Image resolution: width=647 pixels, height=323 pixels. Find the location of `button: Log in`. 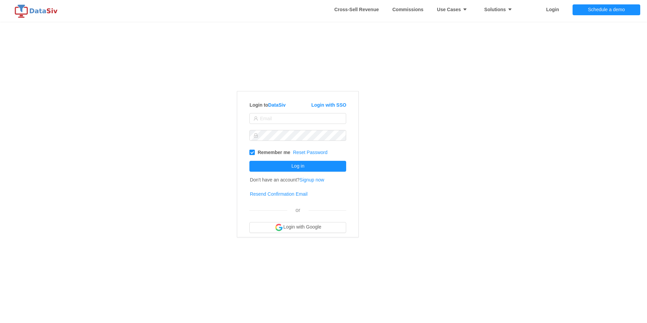

button: Log in is located at coordinates (298, 166).